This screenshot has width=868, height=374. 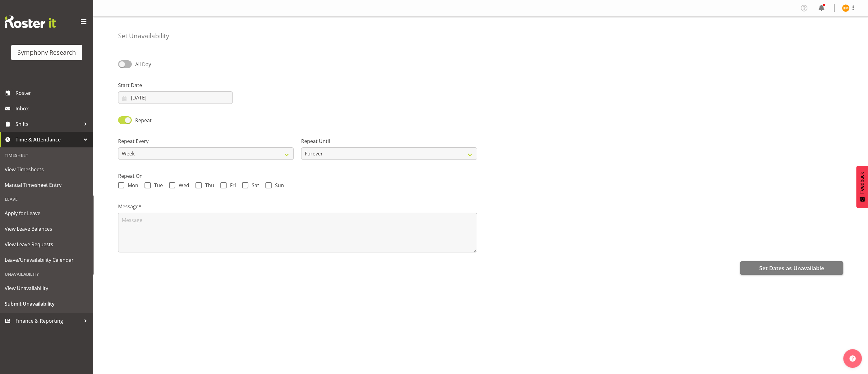 What do you see at coordinates (46, 245) in the screenshot?
I see `a: View Leave Requests` at bounding box center [46, 245].